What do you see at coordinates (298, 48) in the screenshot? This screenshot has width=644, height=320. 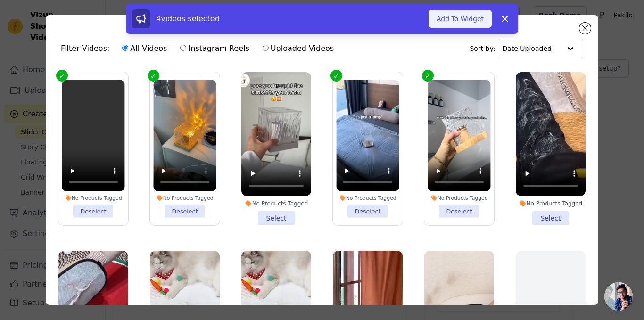 I see `label: Uploaded Videos` at bounding box center [298, 48].